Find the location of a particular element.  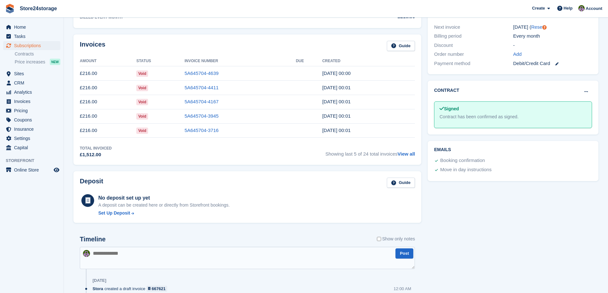

p: A deposit can be created here or directly from Storefront bookings. is located at coordinates (164, 205).